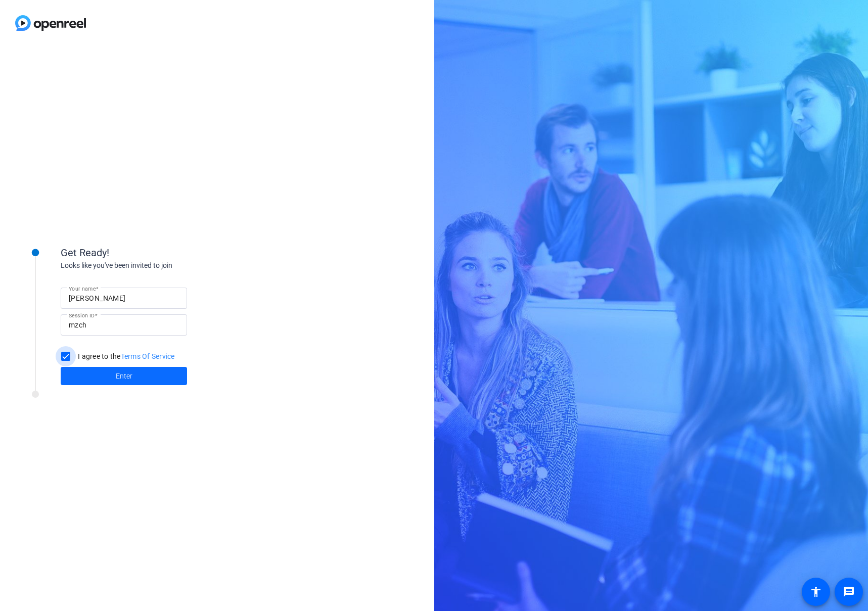 The image size is (868, 611). Describe the element at coordinates (82, 288) in the screenshot. I see `mat-label: Your name` at that location.